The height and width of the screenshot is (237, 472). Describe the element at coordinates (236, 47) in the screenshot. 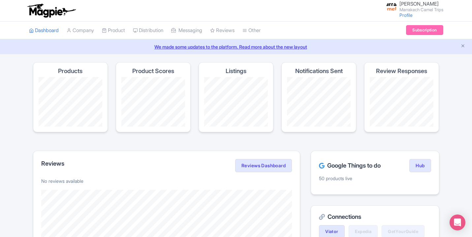

I see `a: We made some updates to the platform. Read more about the new layout` at that location.